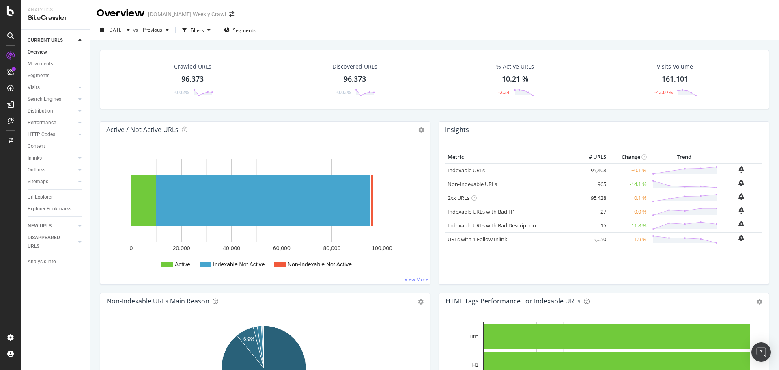  Describe the element at coordinates (41, 134) in the screenshot. I see `div: HTTP Codes` at that location.